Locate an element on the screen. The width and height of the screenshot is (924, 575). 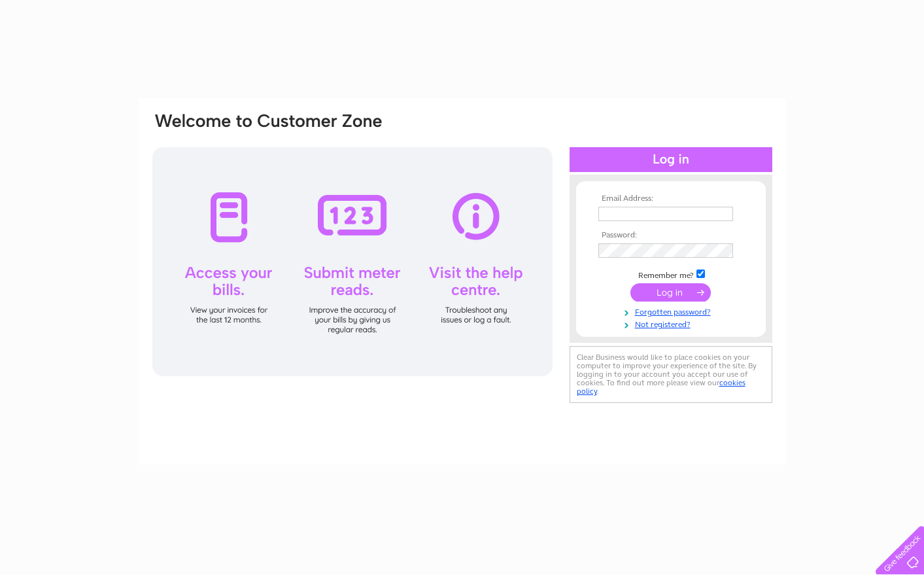
input: Submit is located at coordinates (671, 293).